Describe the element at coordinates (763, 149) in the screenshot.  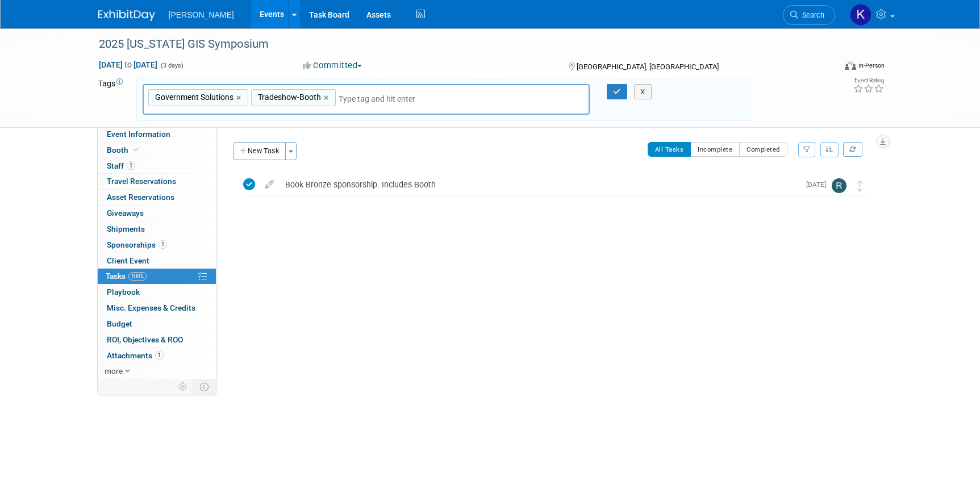
I see `button: Completed` at that location.